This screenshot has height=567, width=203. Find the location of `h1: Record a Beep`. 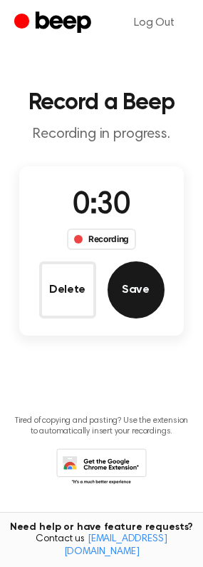

h1: Record a Beep is located at coordinates (101, 103).